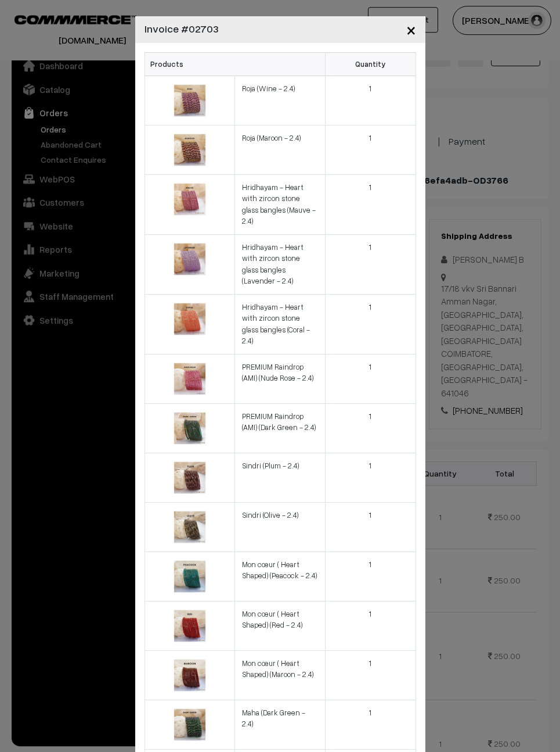  What do you see at coordinates (280, 477) in the screenshot?
I see `td: Sindri (Plum - 2.4)` at bounding box center [280, 477].